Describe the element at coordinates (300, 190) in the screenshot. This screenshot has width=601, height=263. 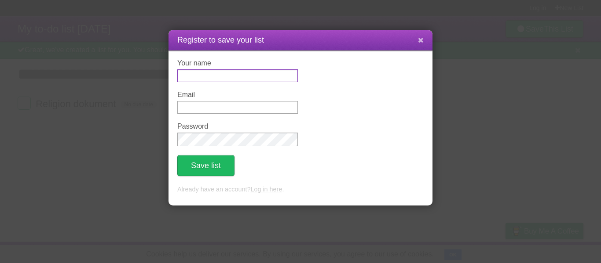
I see `p: Already have an account? .` at that location.